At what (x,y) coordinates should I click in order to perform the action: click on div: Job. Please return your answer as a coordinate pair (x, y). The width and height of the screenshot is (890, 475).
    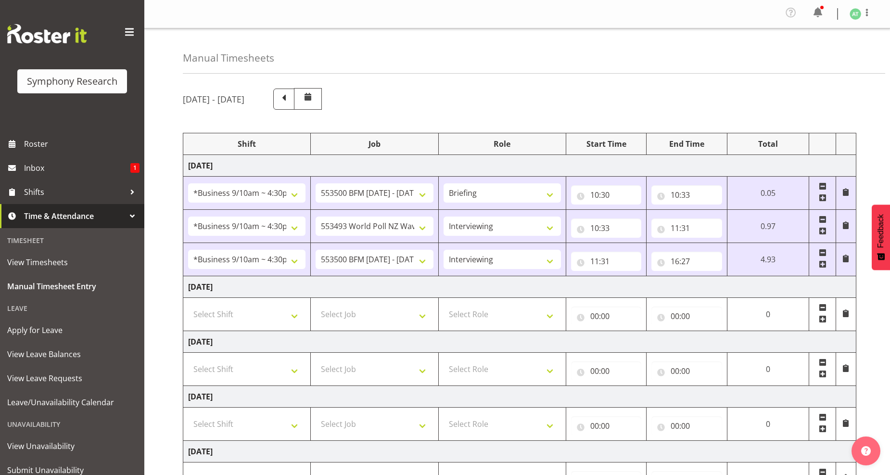
    Looking at the image, I should click on (374, 144).